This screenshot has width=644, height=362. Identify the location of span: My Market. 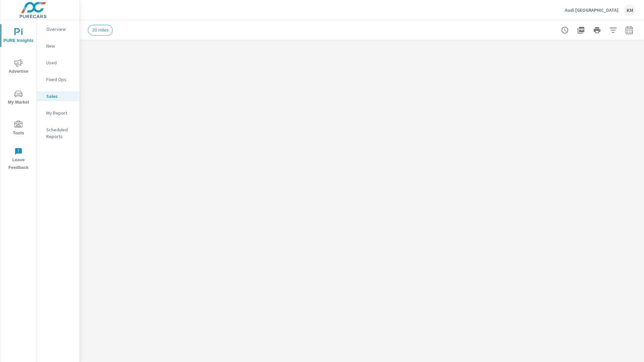
(18, 98).